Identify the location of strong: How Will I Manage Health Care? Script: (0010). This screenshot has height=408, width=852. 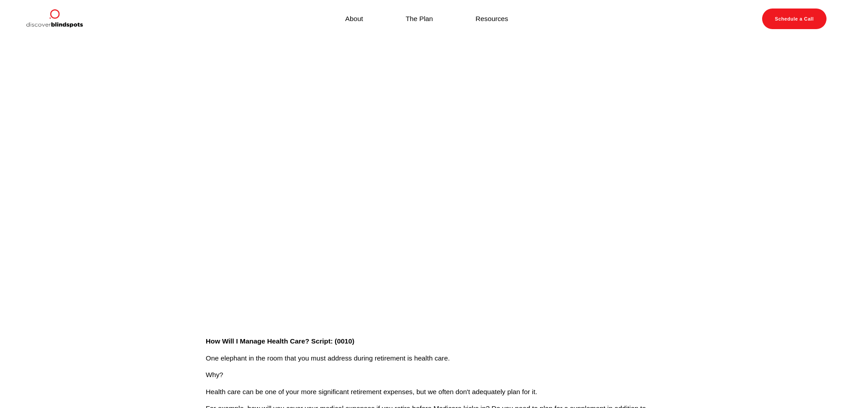
(280, 340).